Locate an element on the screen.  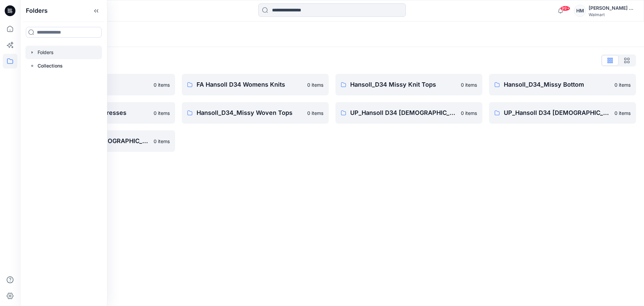
a: Hansoll_D34_Missy Bottom0 items is located at coordinates (562, 85).